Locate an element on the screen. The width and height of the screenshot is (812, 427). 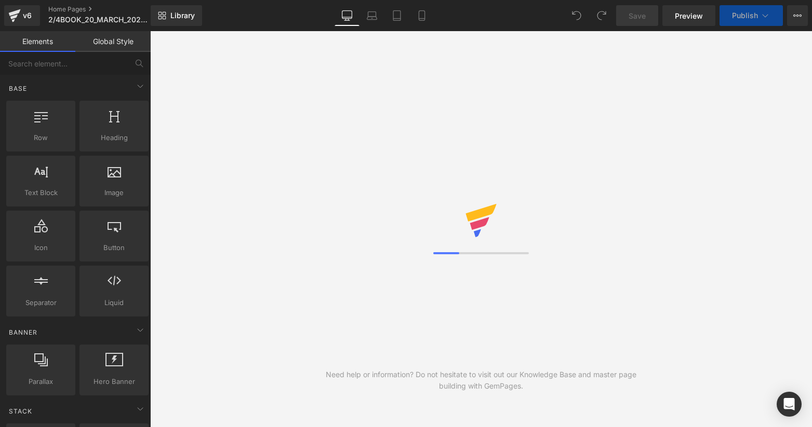
a: Home Pages is located at coordinates (108, 9).